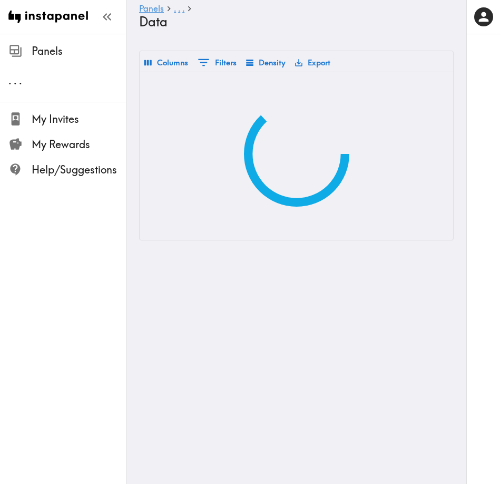 The height and width of the screenshot is (484, 500). What do you see at coordinates (79, 119) in the screenshot?
I see `span: My Invites` at bounding box center [79, 119].